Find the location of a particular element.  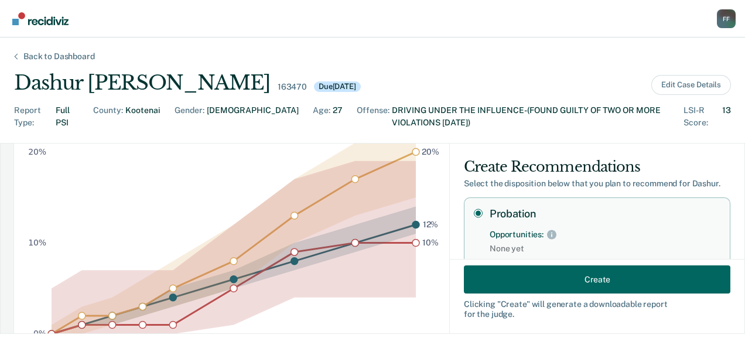

div: F F is located at coordinates (726, 19).